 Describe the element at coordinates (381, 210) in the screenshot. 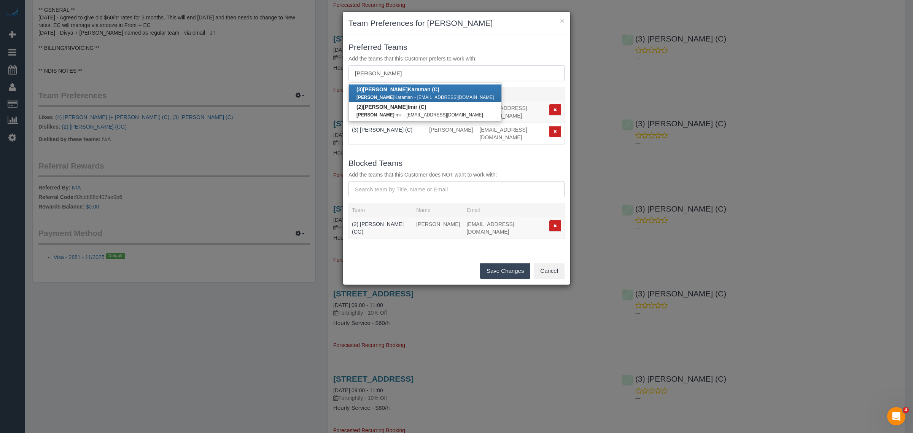

I see `th: Team` at that location.